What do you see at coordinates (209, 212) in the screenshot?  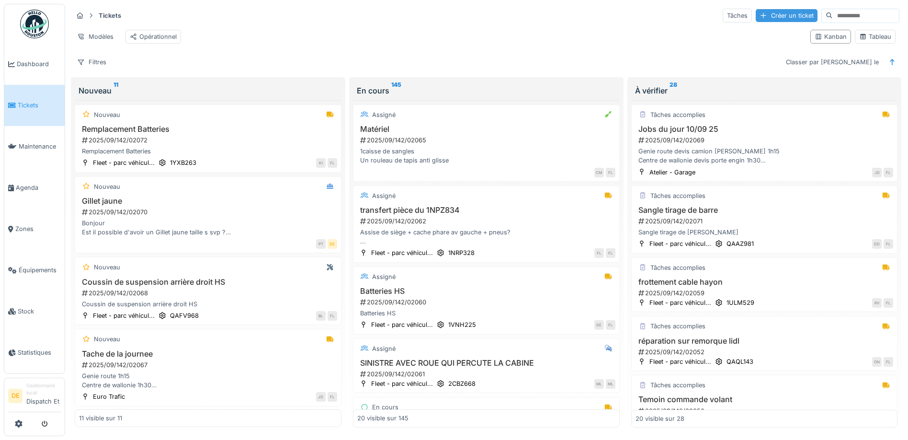 I see `div: 2025/09/142/02070` at bounding box center [209, 212].